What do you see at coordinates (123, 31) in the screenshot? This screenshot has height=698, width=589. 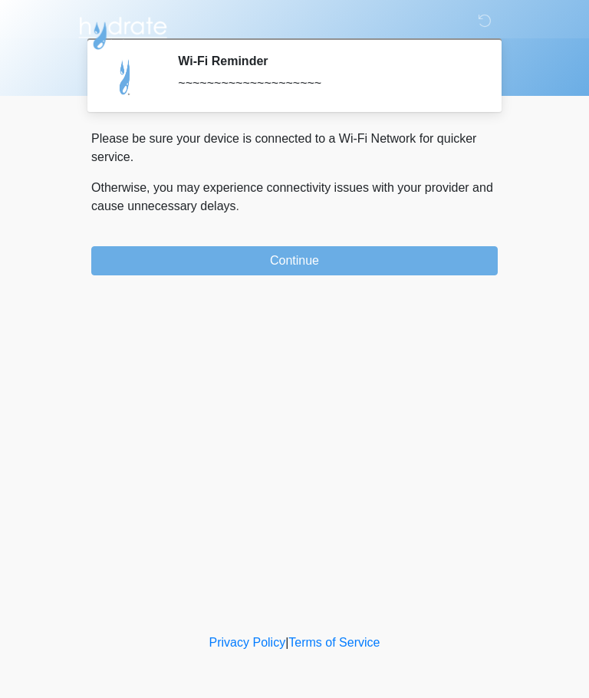 I see `img: Hydrate IV Bar - Arcadia Logo` at bounding box center [123, 31].